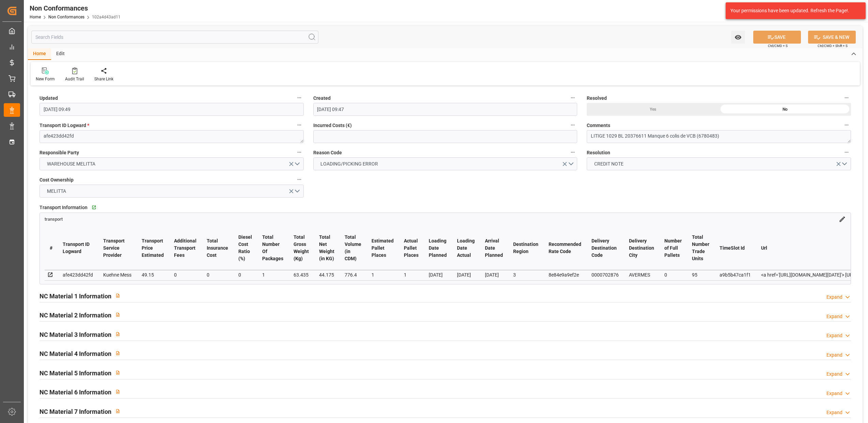  I want to click on span: Updated, so click(49, 98).